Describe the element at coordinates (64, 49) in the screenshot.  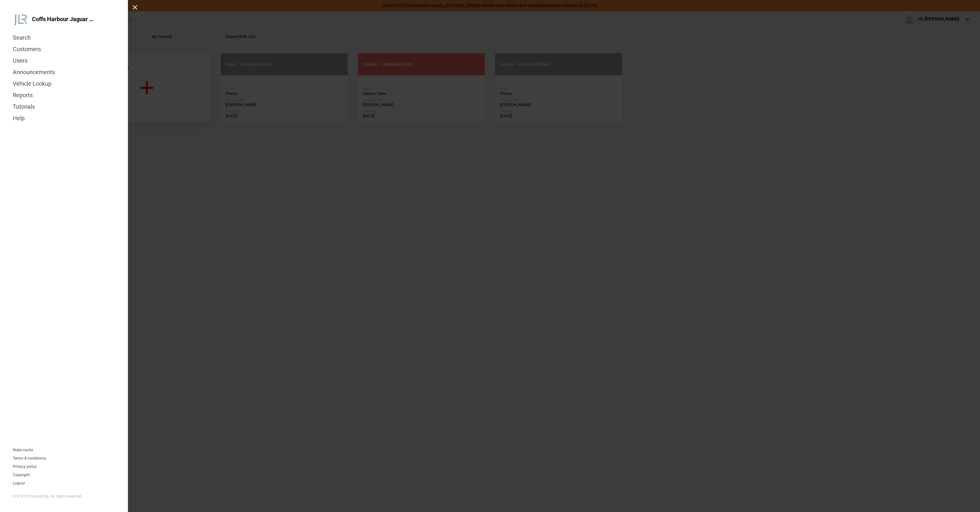
I see `a: Customers` at that location.